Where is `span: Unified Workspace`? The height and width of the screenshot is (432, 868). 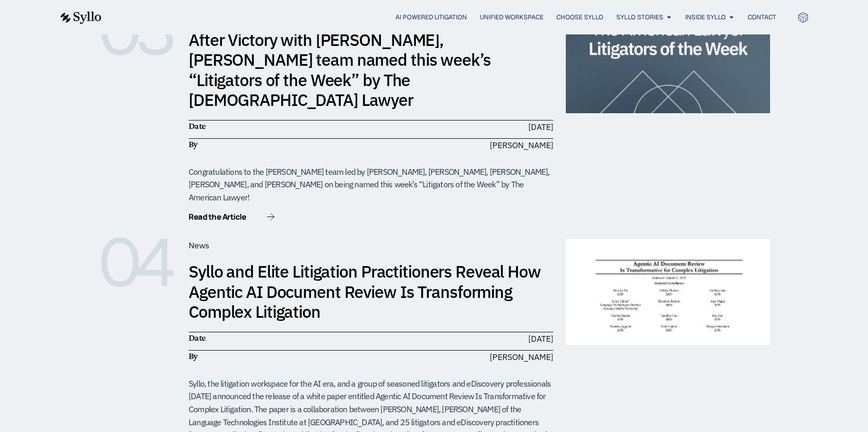
span: Unified Workspace is located at coordinates (511, 17).